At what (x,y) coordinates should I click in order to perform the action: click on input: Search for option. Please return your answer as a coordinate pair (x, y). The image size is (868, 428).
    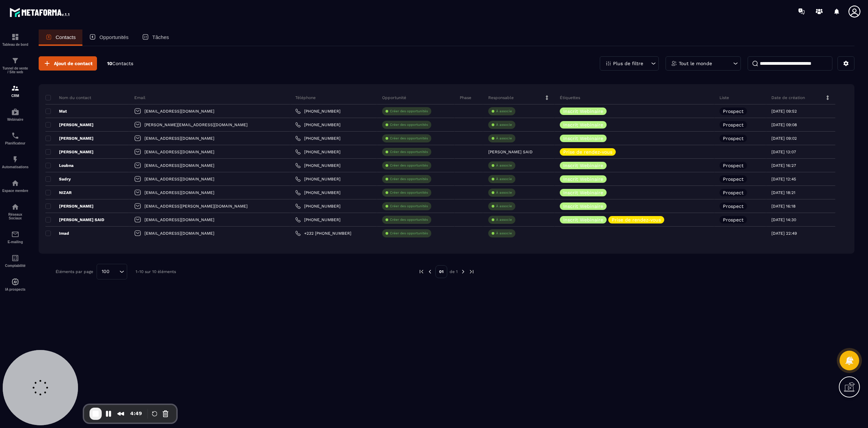
    Looking at the image, I should click on (114, 272).